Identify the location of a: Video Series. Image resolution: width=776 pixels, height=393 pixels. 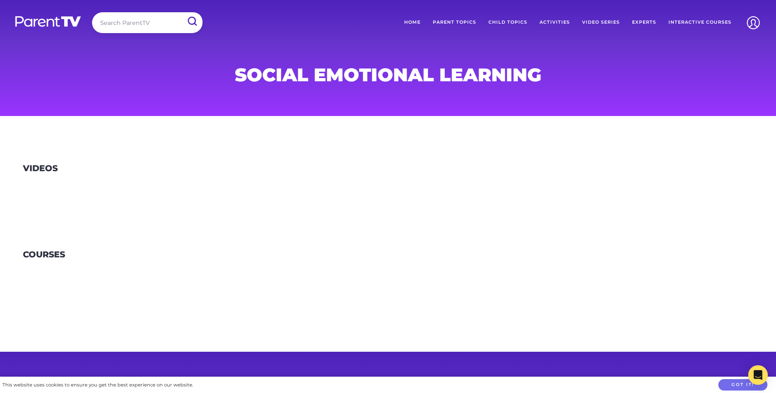
(601, 22).